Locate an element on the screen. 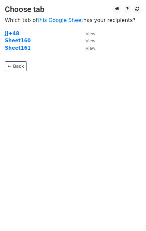 Image resolution: width=146 pixels, height=231 pixels. strong: Sheet160 is located at coordinates (18, 41).